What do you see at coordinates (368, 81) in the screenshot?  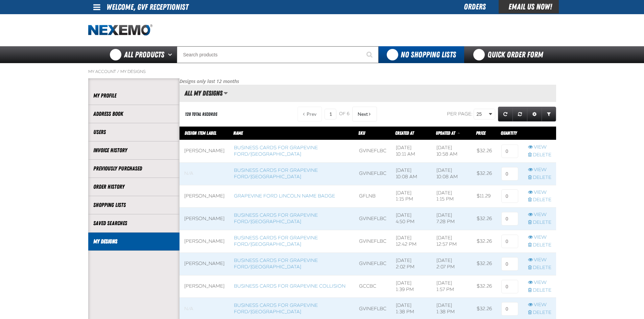 I see `p: Designs only last 12 months` at bounding box center [368, 81].